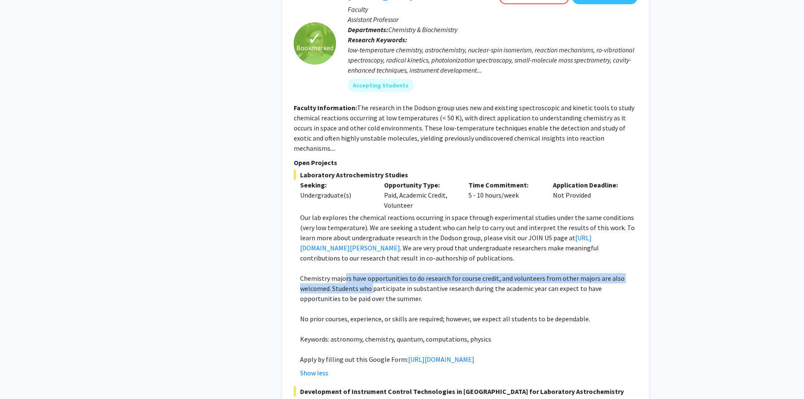  I want to click on p: Apply by filling out this Google Form:, so click(468, 359).